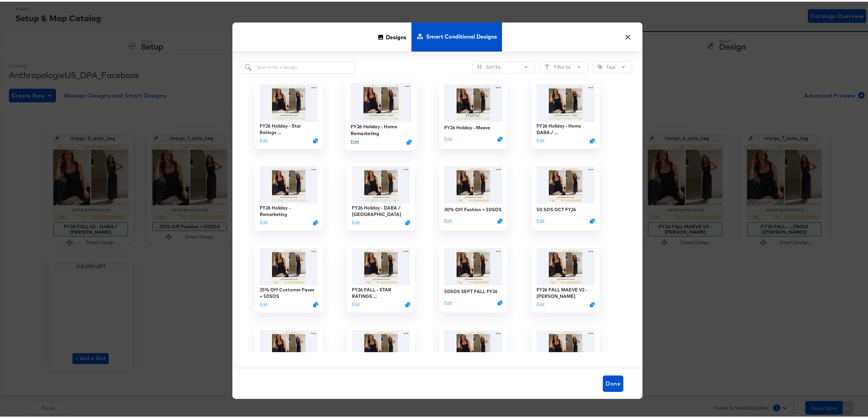 The height and width of the screenshot is (418, 868). What do you see at coordinates (473, 183) in the screenshot?
I see `img: mH75KzKko3mrHNeiWYIubg.jpg` at bounding box center [473, 183].